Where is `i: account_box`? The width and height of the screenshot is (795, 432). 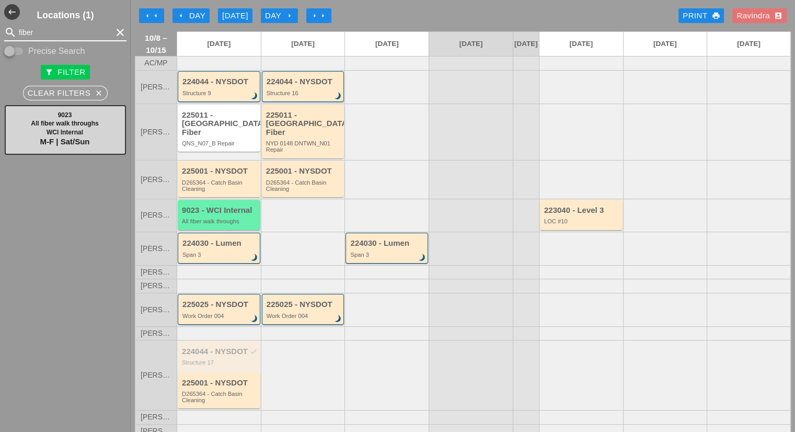
i: account_box is located at coordinates (779, 16).